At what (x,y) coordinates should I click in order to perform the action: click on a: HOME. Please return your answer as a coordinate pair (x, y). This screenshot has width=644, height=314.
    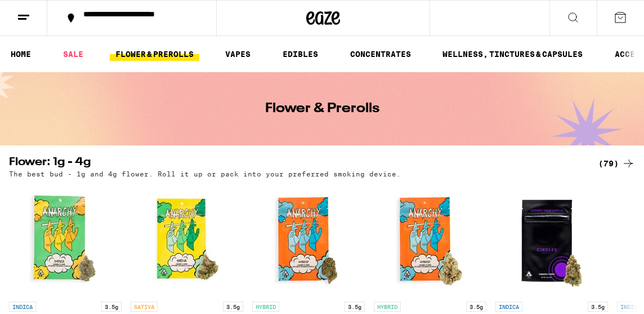
    Looking at the image, I should click on (21, 54).